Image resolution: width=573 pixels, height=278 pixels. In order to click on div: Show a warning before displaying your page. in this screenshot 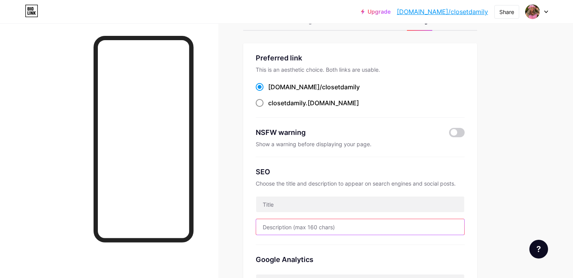, I will do `click(360, 144)`.